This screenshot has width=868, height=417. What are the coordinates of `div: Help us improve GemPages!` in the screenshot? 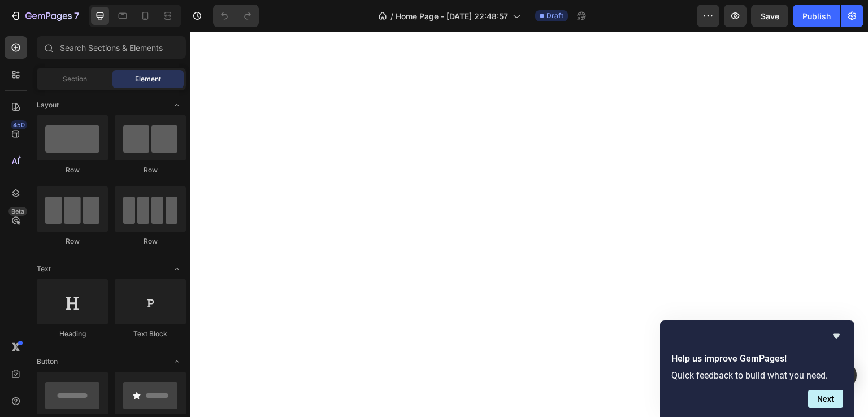 It's located at (757, 368).